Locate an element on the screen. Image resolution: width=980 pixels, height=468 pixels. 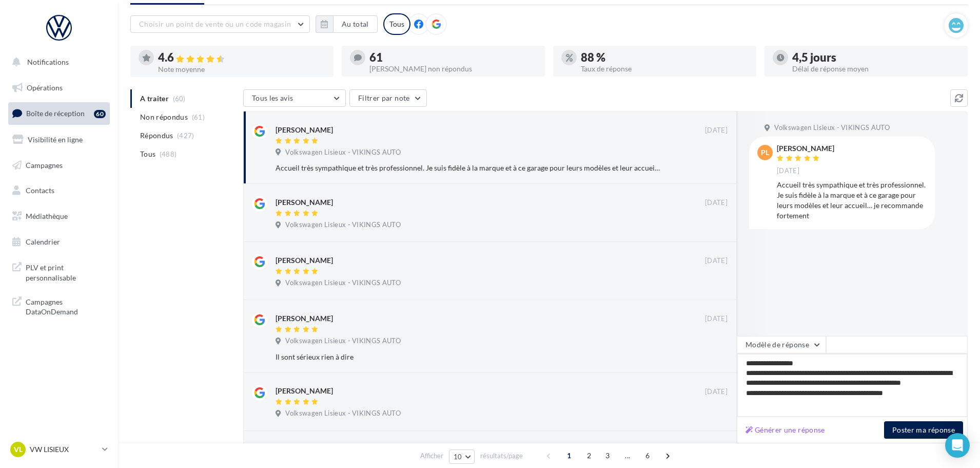
a: Visibilité en ligne is located at coordinates (59, 140).